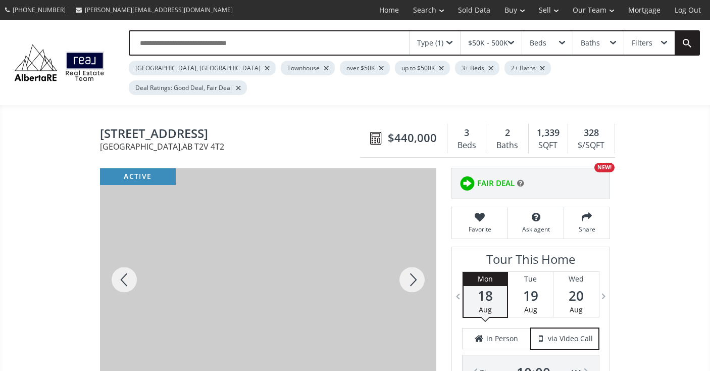 The image size is (710, 371). What do you see at coordinates (430, 43) in the screenshot?
I see `div: Type (1)` at bounding box center [430, 43].